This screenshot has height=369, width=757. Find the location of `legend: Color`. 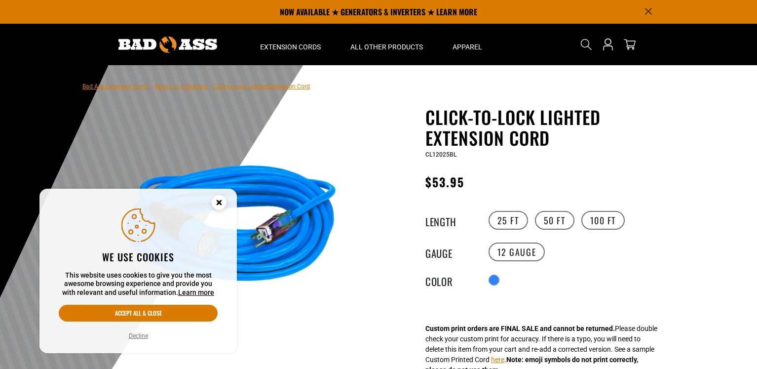

legend: Color is located at coordinates (450, 280).